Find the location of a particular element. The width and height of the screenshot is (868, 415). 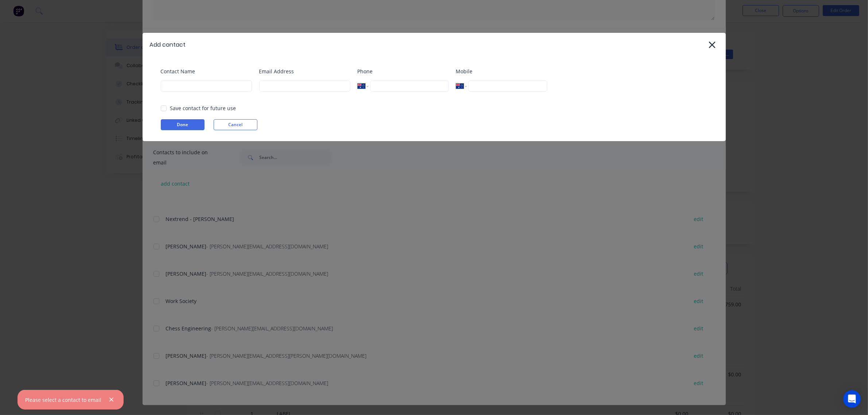

label: Mobile is located at coordinates (502, 71).